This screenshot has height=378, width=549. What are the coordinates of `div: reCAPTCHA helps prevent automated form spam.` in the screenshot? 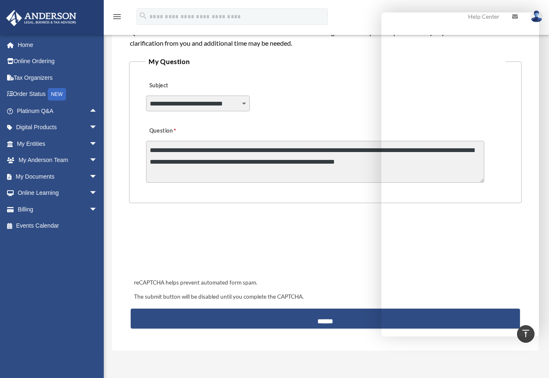 It's located at (326, 283).